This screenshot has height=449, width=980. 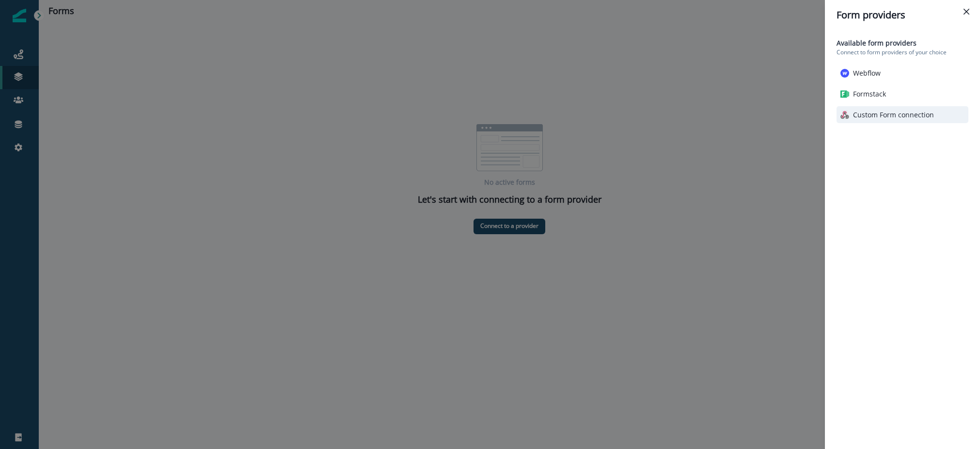 What do you see at coordinates (870, 94) in the screenshot?
I see `p: Formstack` at bounding box center [870, 94].